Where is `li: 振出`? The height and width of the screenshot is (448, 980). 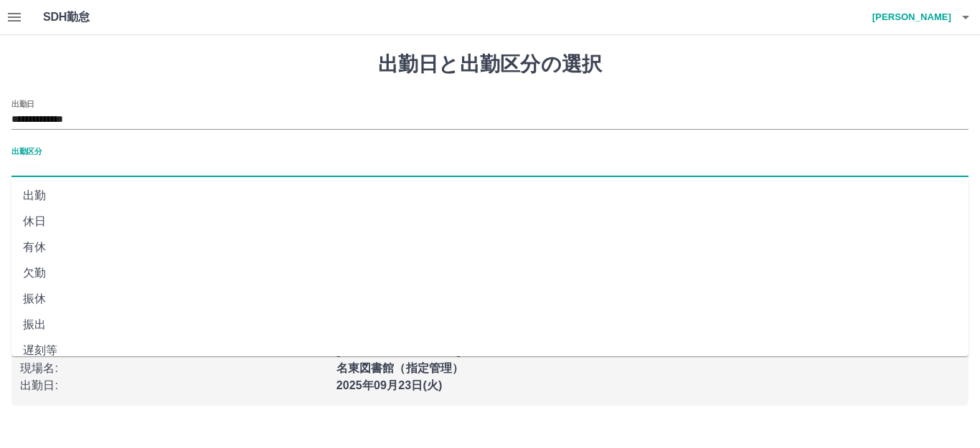
li: 振出 is located at coordinates (490, 325).